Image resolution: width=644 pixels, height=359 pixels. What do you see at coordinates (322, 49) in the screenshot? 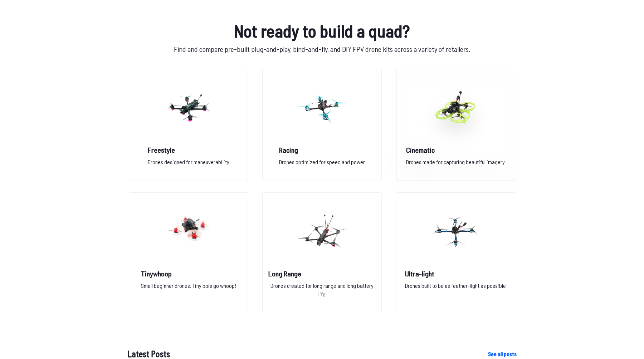
I see `p: Find and compare pre-built plug-and-play, bind-and-fly, and DIY FPV drone kits across a variety o...` at bounding box center [322, 49].